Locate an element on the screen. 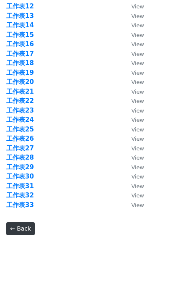  strong: 工作表28 is located at coordinates (20, 157).